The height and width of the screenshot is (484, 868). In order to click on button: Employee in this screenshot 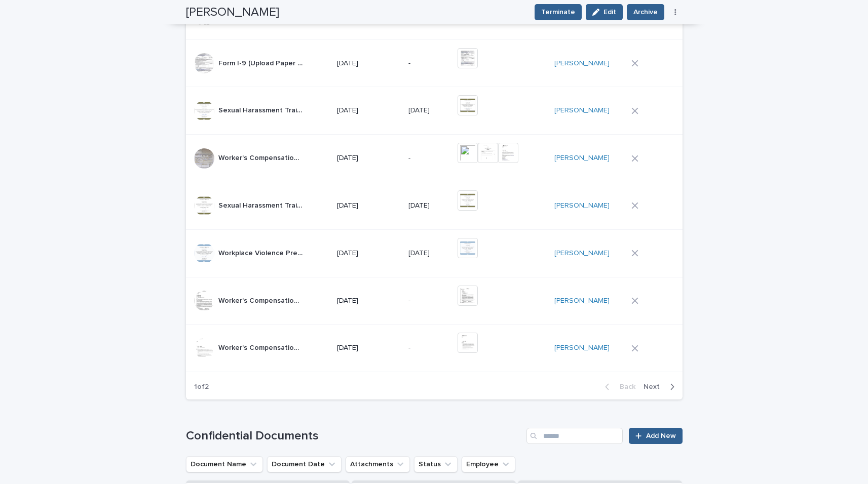, I will do `click(489, 464)`.